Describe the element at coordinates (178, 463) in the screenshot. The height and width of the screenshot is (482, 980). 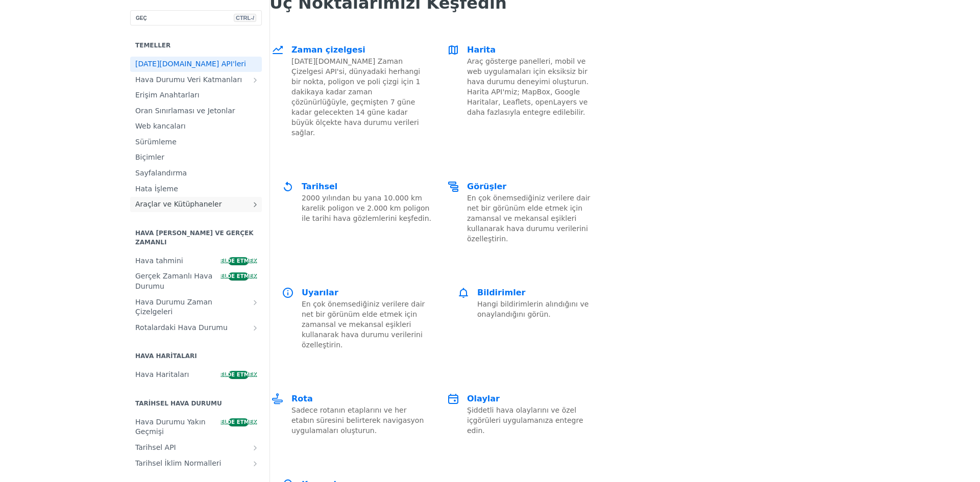
I see `font: Tarihsel İklim Normalleri` at that location.